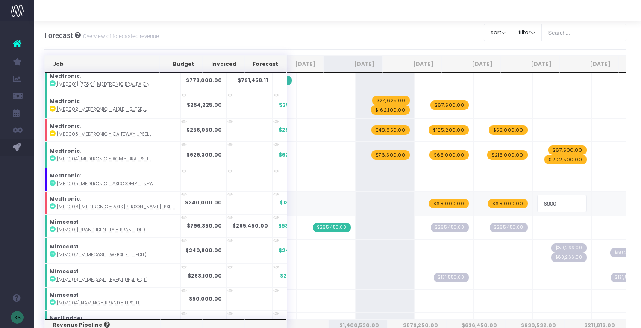 The width and height of the screenshot is (641, 328). Describe the element at coordinates (205, 275) in the screenshot. I see `strong: $263,100.00` at that location.